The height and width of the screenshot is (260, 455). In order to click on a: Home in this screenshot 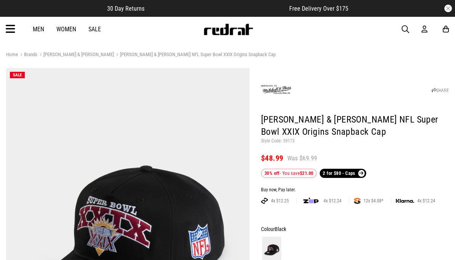, I will do `click(12, 54)`.